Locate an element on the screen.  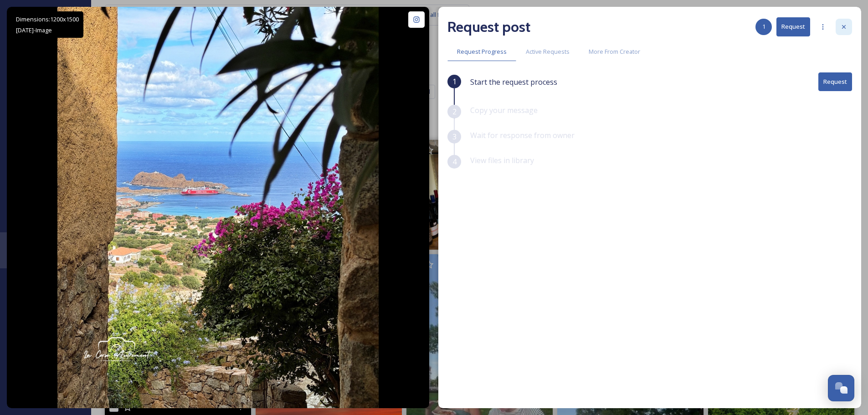
span: Start the request process is located at coordinates (514, 82).